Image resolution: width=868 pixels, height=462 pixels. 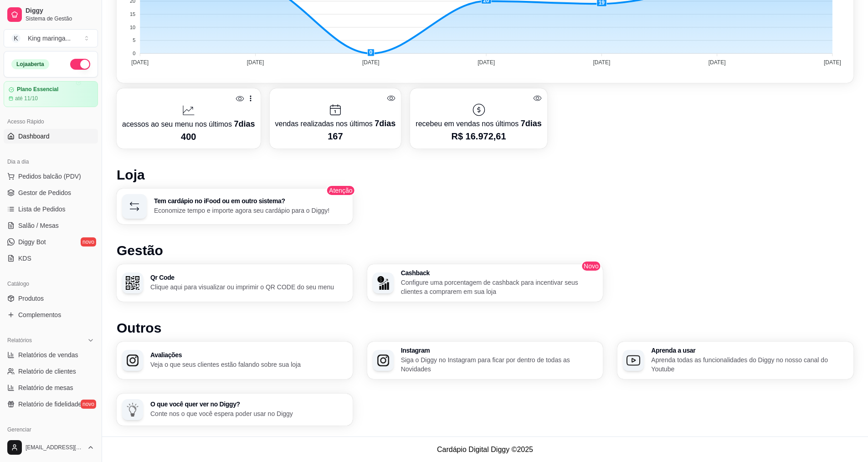 I want to click on img: Instagram, so click(x=383, y=360).